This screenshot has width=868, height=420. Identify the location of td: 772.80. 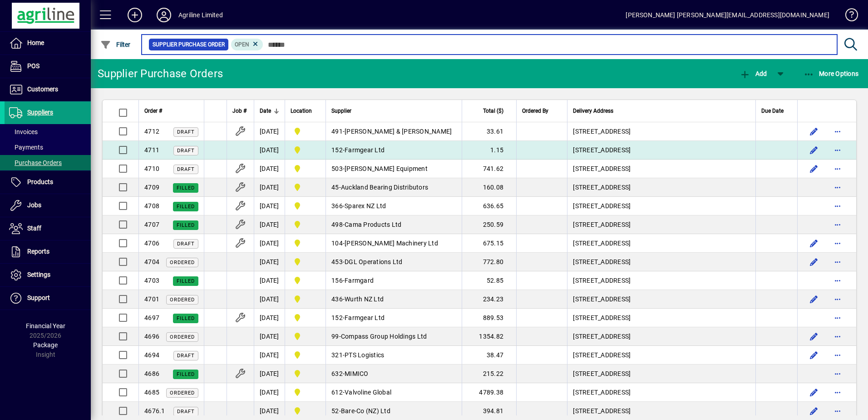
(489, 262).